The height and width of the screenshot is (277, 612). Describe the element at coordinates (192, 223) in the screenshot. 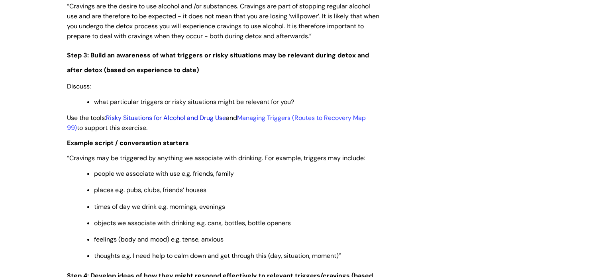

I see `span: objects we associate with drinking e.g. cans, bottles, bottle openers` at that location.